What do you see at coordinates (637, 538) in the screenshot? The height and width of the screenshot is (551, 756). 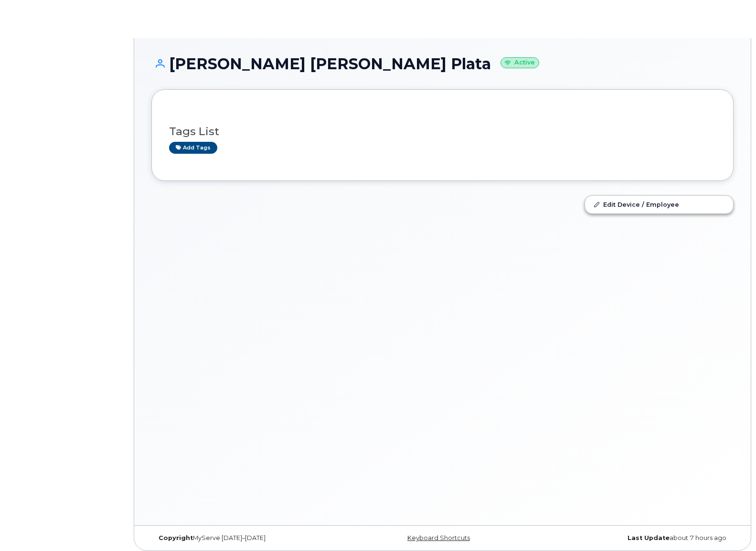 I see `div: about 7 hours ago` at bounding box center [637, 538].